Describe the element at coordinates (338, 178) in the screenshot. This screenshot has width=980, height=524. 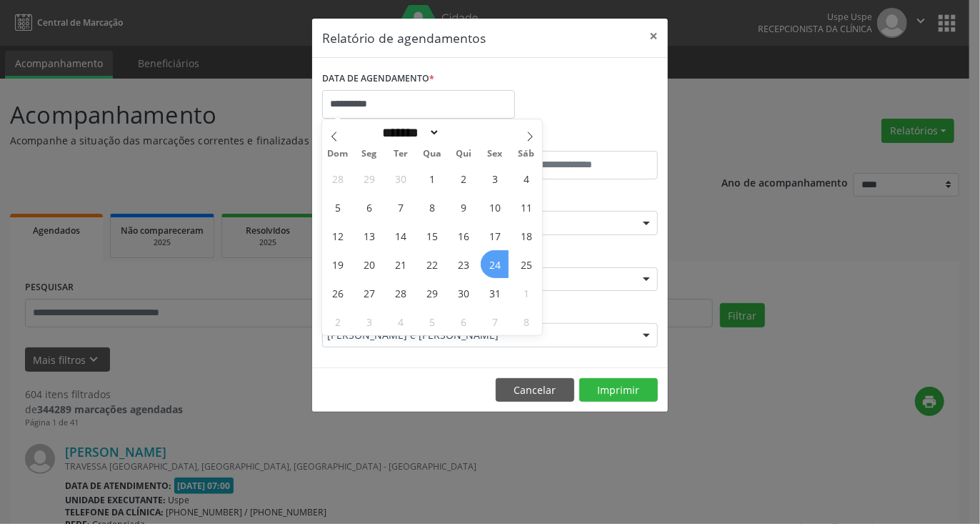
I see `span: Setembro 28, 2025` at that location.